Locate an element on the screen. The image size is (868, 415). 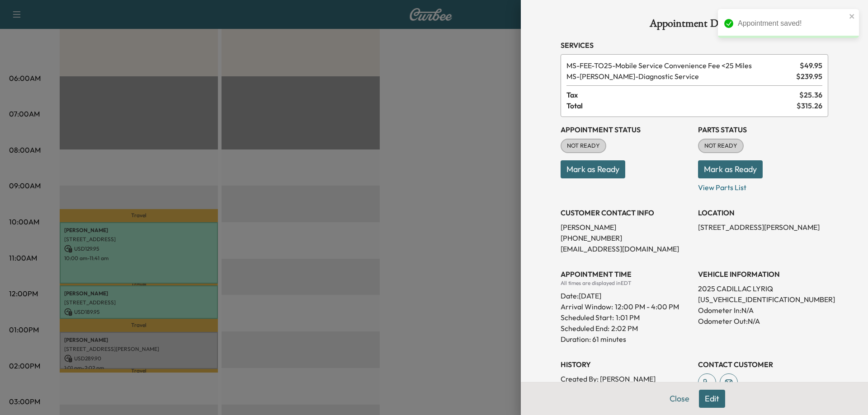
h3: History is located at coordinates (625, 365).